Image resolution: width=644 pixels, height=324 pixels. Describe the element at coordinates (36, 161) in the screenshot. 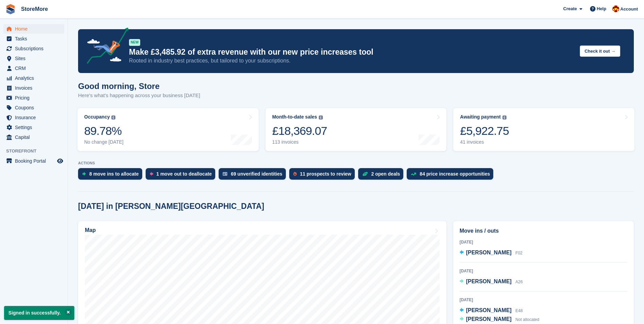

I see `span: Booking Portal` at that location.